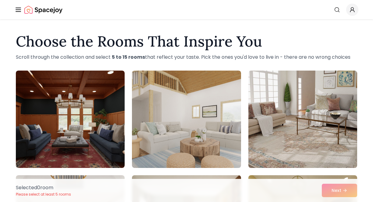  What do you see at coordinates (70, 119) in the screenshot?
I see `img: Room room-1` at bounding box center [70, 119].